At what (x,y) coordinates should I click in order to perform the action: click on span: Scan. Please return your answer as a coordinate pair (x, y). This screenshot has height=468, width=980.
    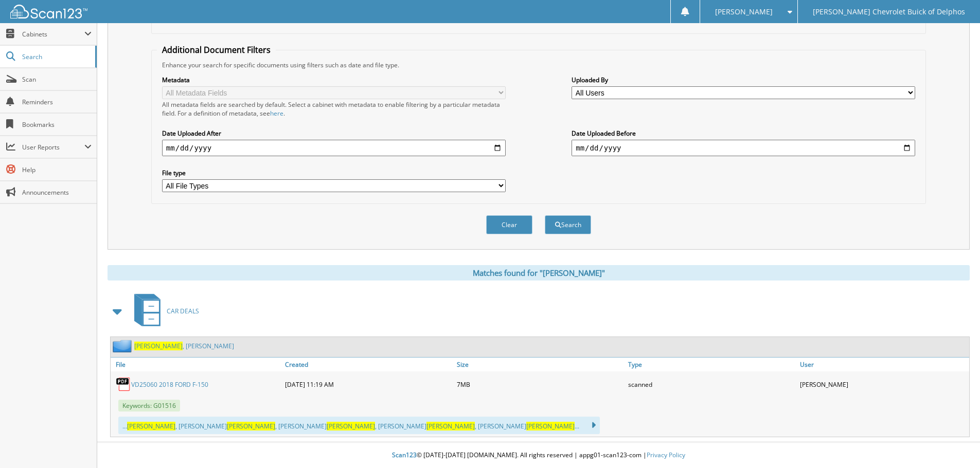
    Looking at the image, I should click on (57, 79).